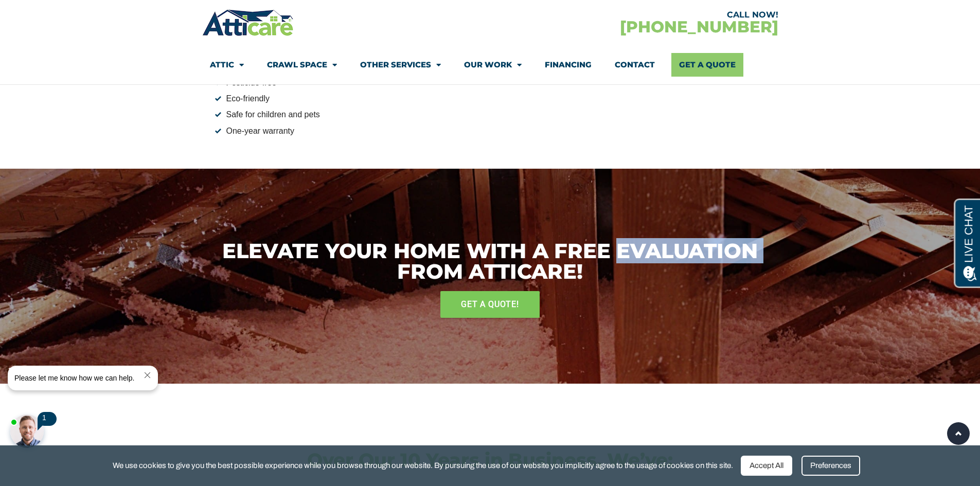 The height and width of the screenshot is (486, 980). Describe the element at coordinates (54, 14) in the screenshot. I see `span: Opens a chat window` at that location.